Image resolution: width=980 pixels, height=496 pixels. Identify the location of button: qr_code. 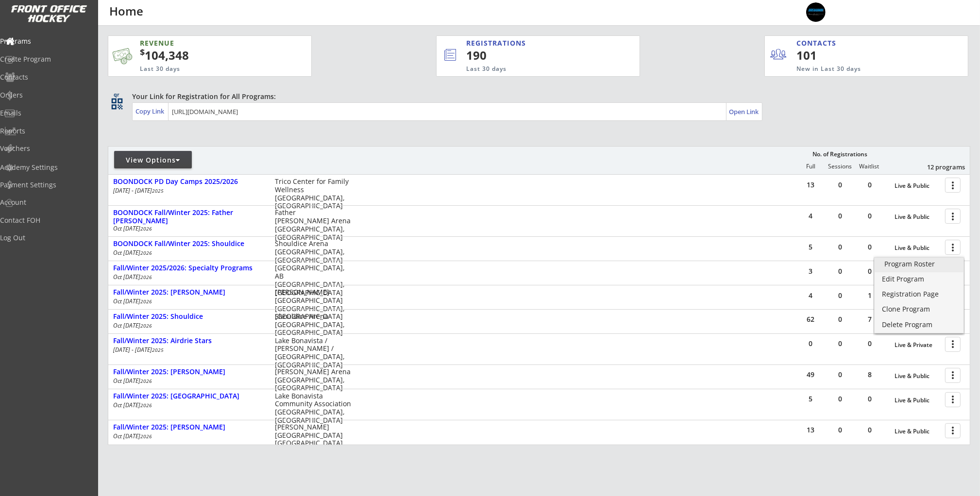
(117, 104).